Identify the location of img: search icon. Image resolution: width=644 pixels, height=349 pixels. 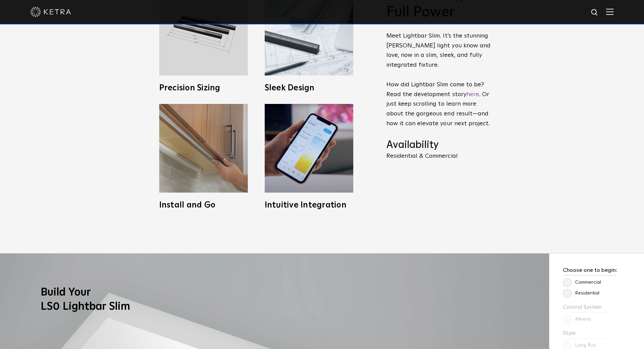
(595, 13).